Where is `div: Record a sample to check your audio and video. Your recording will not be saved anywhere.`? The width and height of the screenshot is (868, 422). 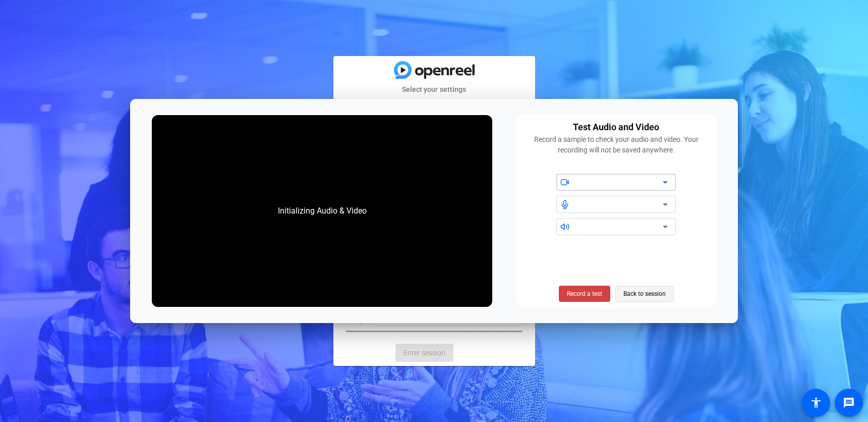
div: Record a sample to check your audio and video. Your recording will not be saved anywhere. is located at coordinates (616, 145).